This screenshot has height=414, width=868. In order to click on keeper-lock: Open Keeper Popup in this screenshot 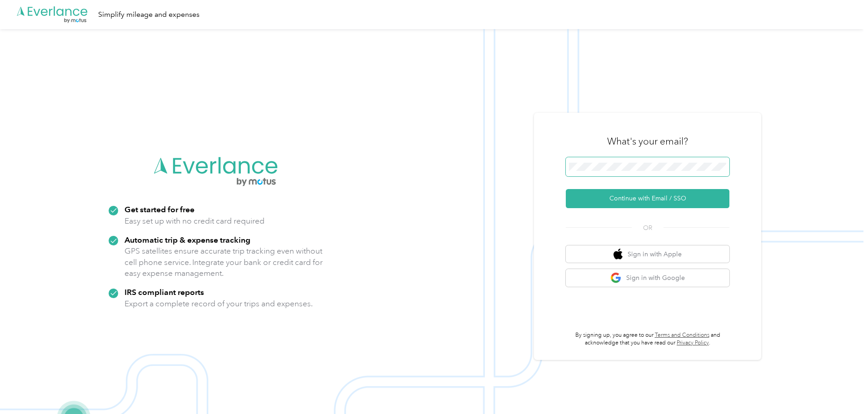, I will do `click(720, 167)`.